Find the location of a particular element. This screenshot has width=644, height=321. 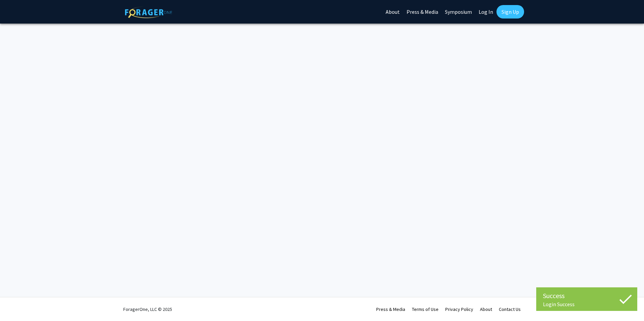

a: Privacy Policy is located at coordinates (459, 310).